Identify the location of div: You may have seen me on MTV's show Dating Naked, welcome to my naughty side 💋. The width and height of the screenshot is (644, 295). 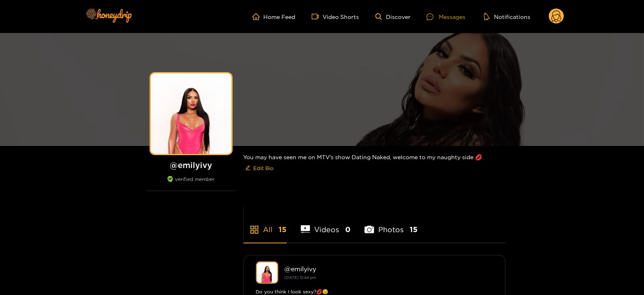
(375, 163).